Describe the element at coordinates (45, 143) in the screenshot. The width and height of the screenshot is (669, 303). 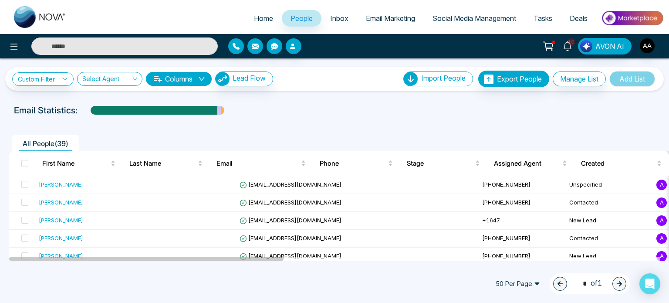
I see `span: All People ( 39 )` at that location.